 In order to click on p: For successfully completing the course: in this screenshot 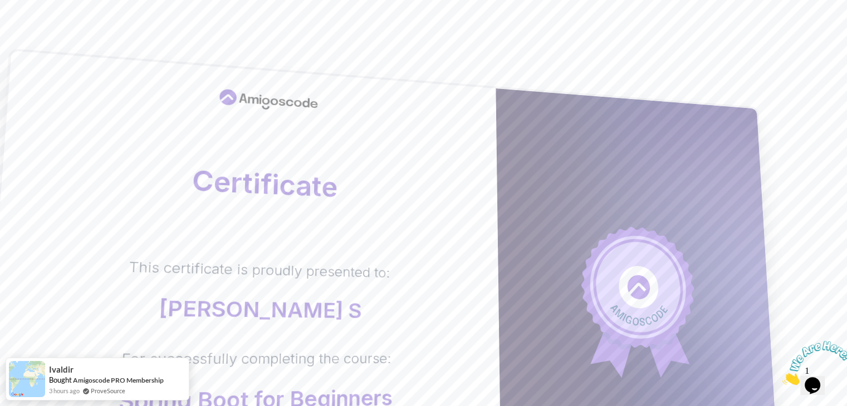, I will do `click(256, 359)`.